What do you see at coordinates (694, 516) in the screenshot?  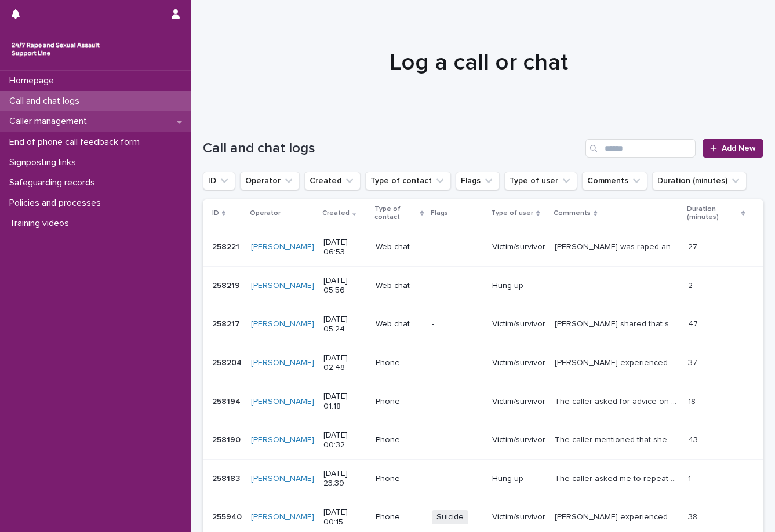 I see `p: 38` at bounding box center [694, 516].